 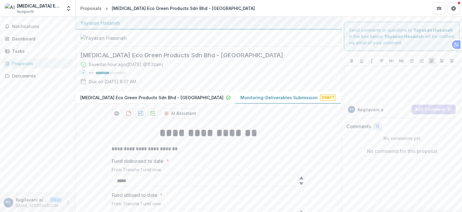 I want to click on button: Heading 1, so click(x=391, y=61).